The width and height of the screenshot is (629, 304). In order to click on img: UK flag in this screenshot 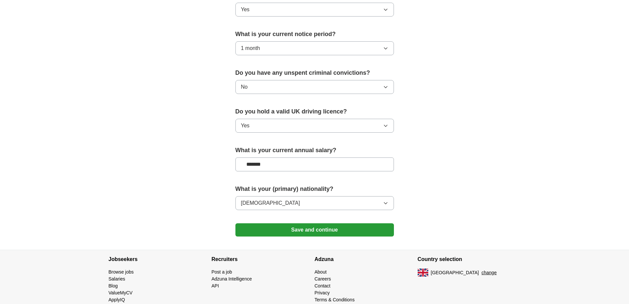, I will do `click(423, 272)`.